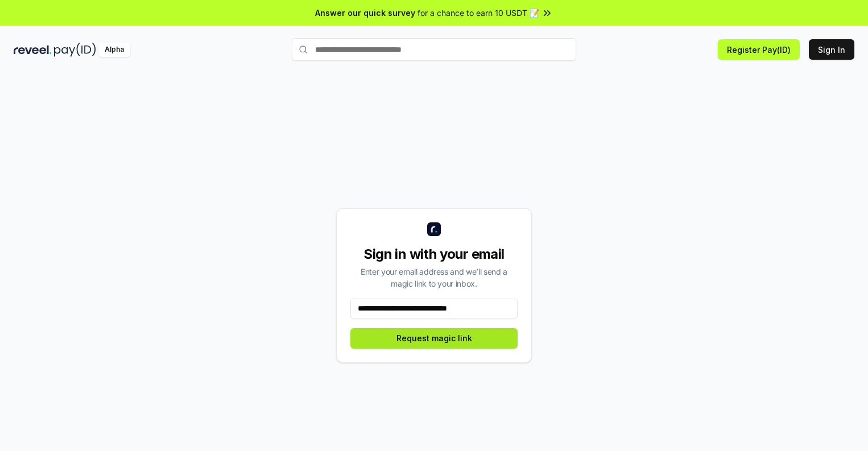 The width and height of the screenshot is (868, 451). What do you see at coordinates (75, 50) in the screenshot?
I see `img: pay_id` at bounding box center [75, 50].